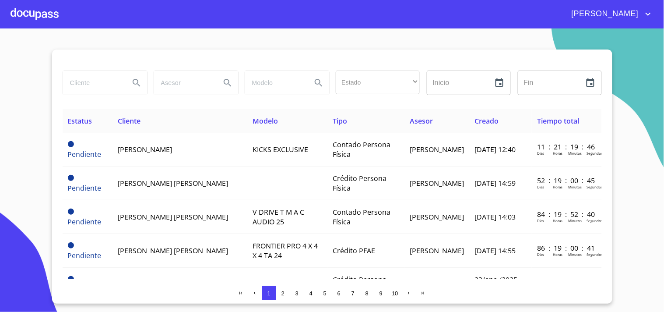 The height and width of the screenshot is (312, 664). Describe the element at coordinates (558, 121) in the screenshot. I see `span: Tiempo total` at that location.